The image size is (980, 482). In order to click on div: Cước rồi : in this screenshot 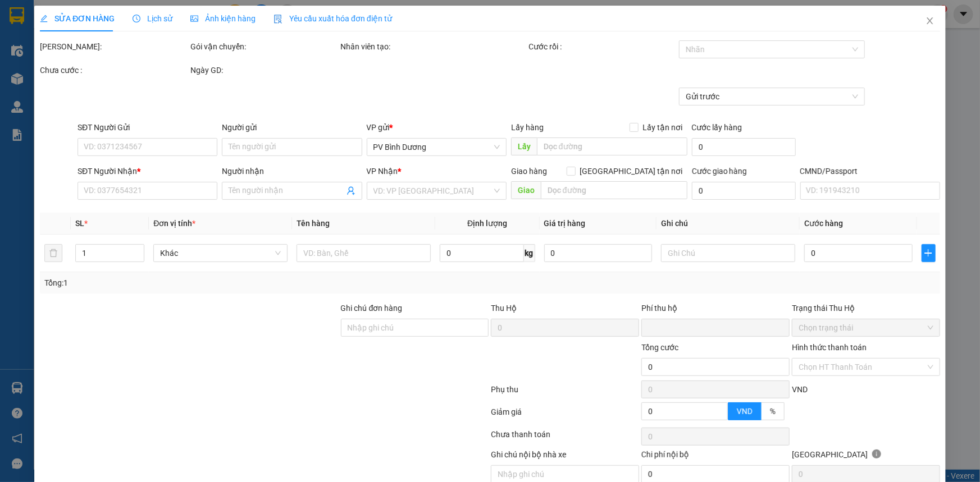, I will do `click(602, 47)`.